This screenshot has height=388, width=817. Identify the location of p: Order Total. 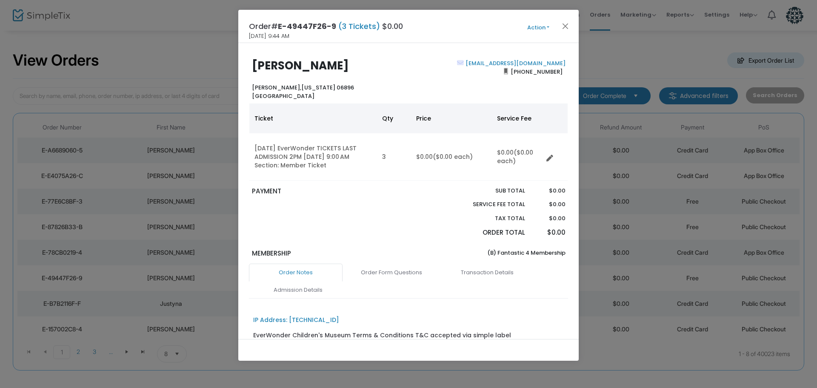
(489, 232).